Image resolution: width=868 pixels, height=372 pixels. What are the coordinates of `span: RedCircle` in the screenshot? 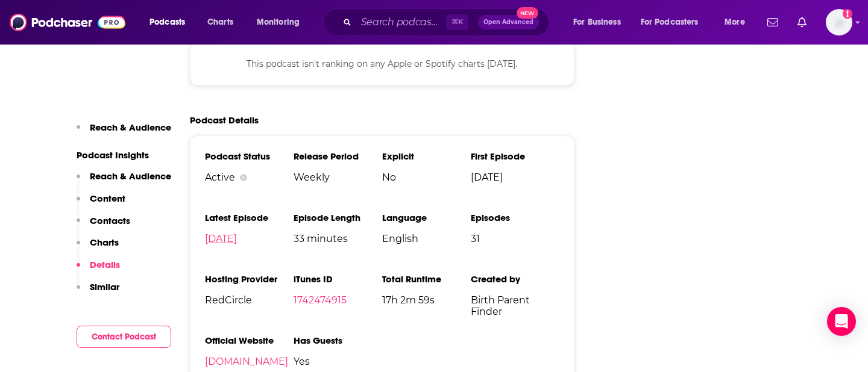 It's located at (249, 300).